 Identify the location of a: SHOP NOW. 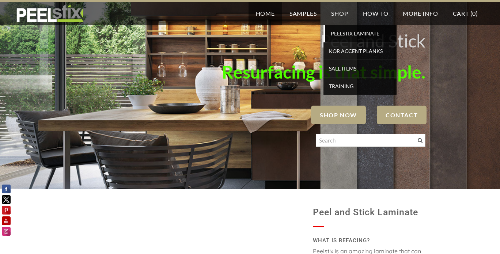
(338, 115).